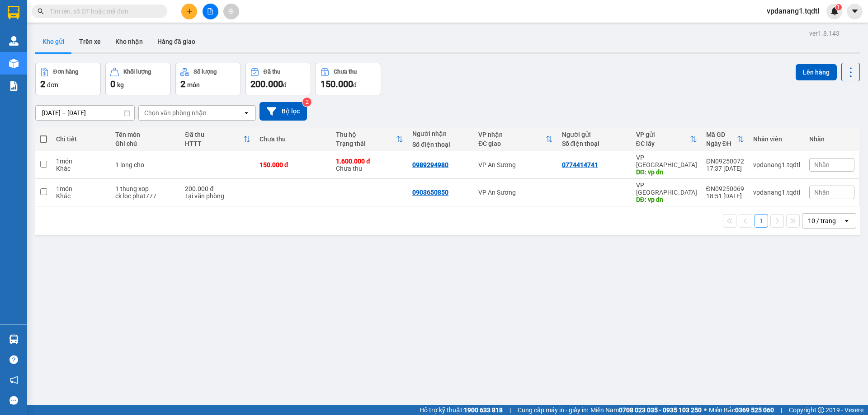 The height and width of the screenshot is (415, 868). What do you see at coordinates (742, 410) in the screenshot?
I see `span: Miền Bắc` at bounding box center [742, 410].